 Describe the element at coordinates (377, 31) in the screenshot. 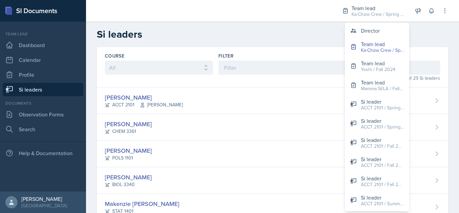

I see `button: Director` at that location.